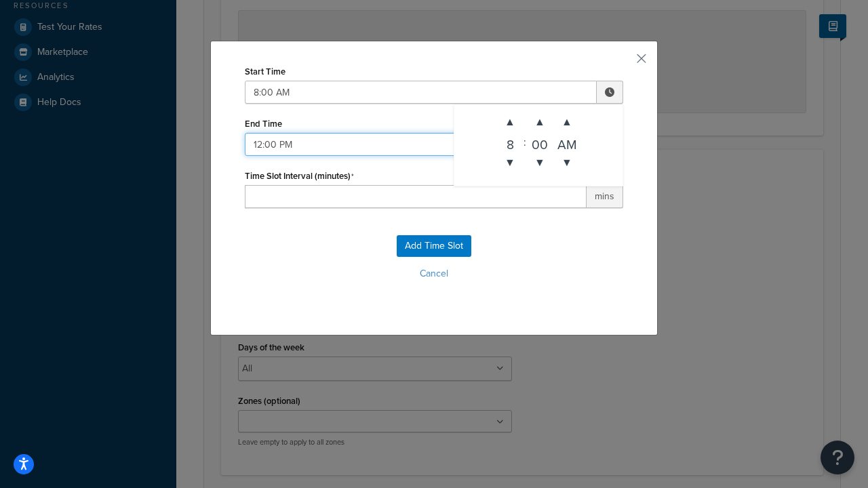  Describe the element at coordinates (605, 197) in the screenshot. I see `span: mins` at that location.